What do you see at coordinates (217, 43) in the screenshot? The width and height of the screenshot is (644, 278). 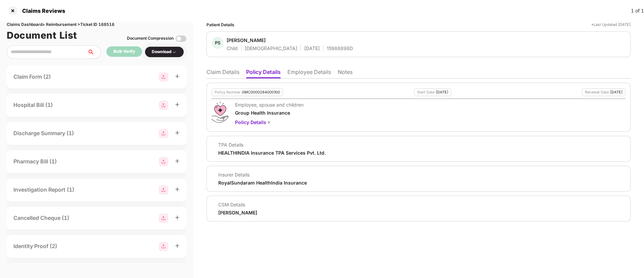 I see `div: PS` at bounding box center [217, 43].